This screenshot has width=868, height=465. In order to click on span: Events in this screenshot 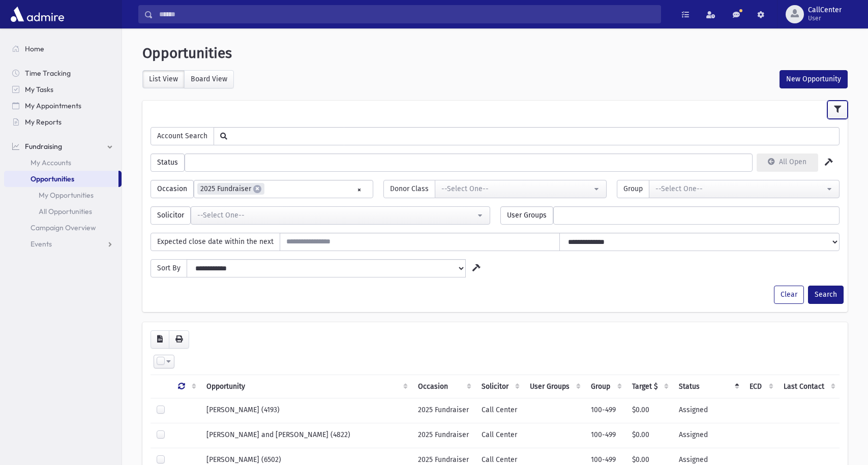, I will do `click(41, 244)`.